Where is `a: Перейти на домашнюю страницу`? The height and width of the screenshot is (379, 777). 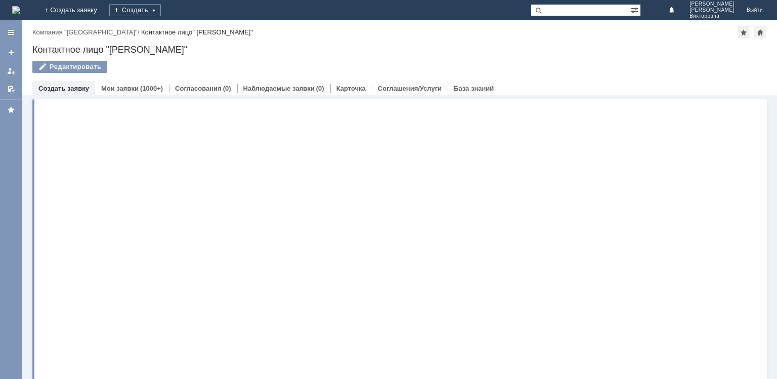
a: Перейти на домашнюю страницу is located at coordinates (16, 10).